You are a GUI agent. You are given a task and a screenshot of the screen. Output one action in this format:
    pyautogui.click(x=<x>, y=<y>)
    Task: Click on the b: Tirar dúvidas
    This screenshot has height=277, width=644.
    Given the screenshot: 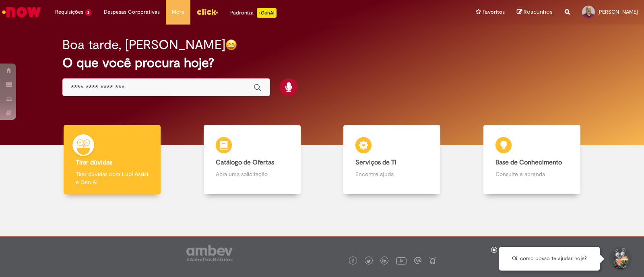 What is the action you would take?
    pyautogui.click(x=94, y=162)
    